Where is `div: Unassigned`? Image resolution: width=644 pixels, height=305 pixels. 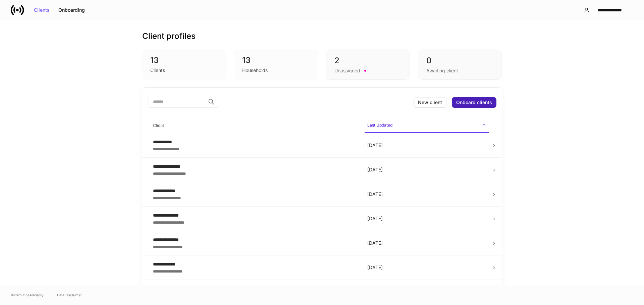 div: Unassigned is located at coordinates (347, 70).